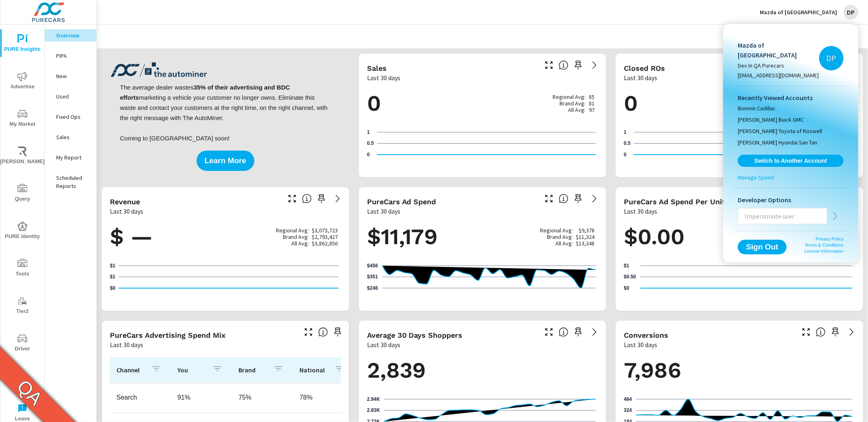 The width and height of the screenshot is (868, 422). Describe the element at coordinates (779, 66) in the screenshot. I see `p: Dev In QA Purecars` at that location.